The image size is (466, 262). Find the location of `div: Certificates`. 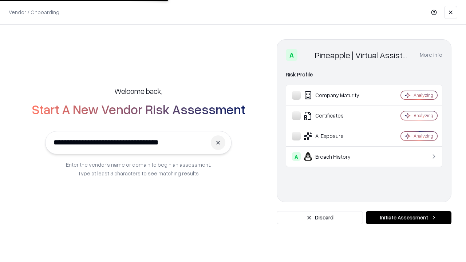

div: Certificates is located at coordinates (335, 116).